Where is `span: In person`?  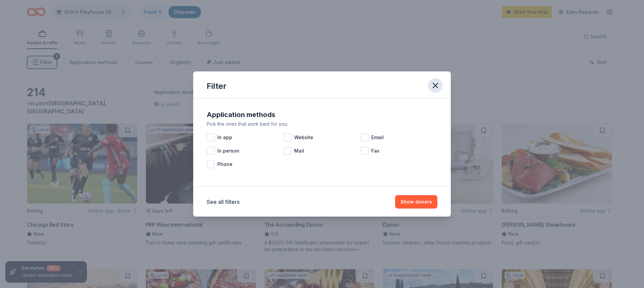 span: In person is located at coordinates (228, 151).